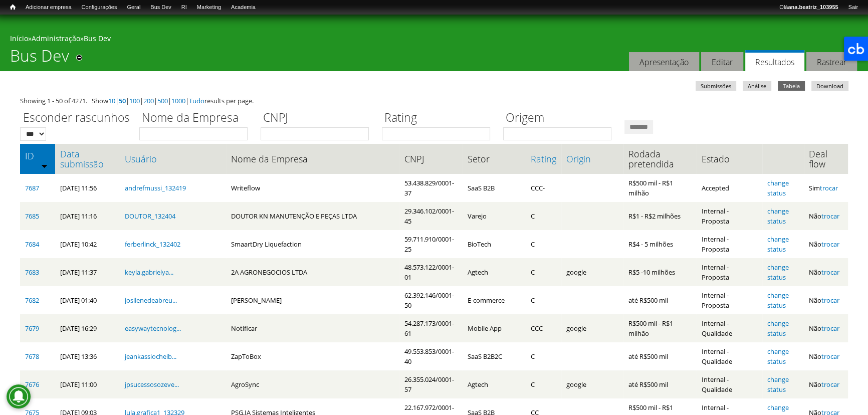 This screenshot has height=415, width=868. Describe the element at coordinates (775, 61) in the screenshot. I see `a: Resultados` at that location.